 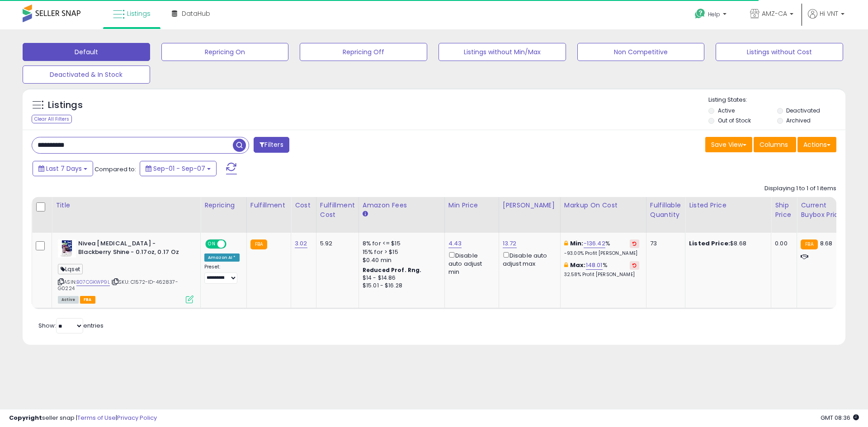 I want to click on span: | SKU: C1572-ID-462837-G0224, so click(x=118, y=285).